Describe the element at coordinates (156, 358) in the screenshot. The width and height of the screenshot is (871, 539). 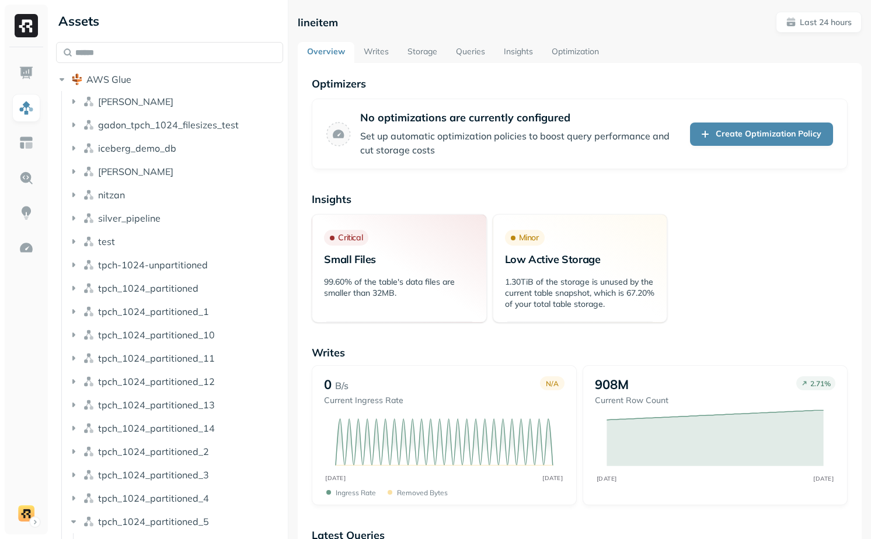
I see `span: tpch_1024_partitioned_11` at that location.